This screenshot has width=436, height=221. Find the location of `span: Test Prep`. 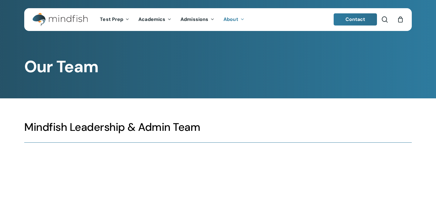

span: Test Prep is located at coordinates (112, 19).